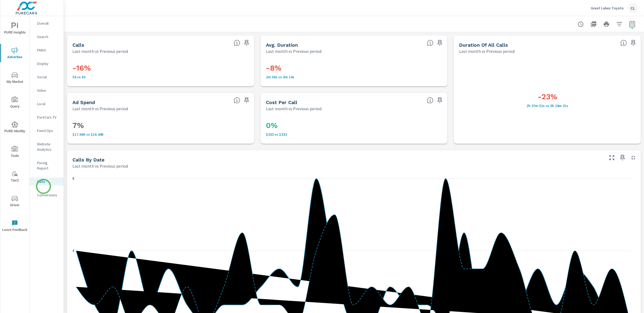  What do you see at coordinates (78, 45) in the screenshot?
I see `h5: Calls` at bounding box center [78, 45].